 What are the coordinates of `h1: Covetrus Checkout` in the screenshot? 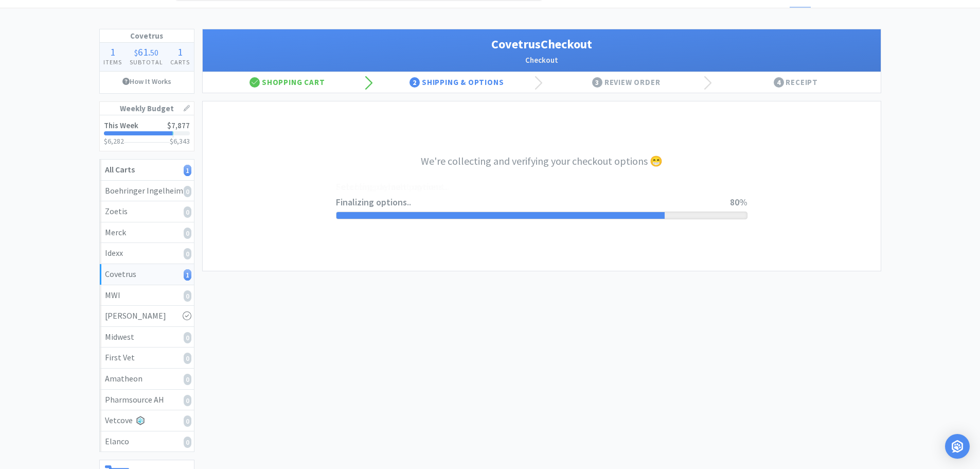 It's located at (542, 45).